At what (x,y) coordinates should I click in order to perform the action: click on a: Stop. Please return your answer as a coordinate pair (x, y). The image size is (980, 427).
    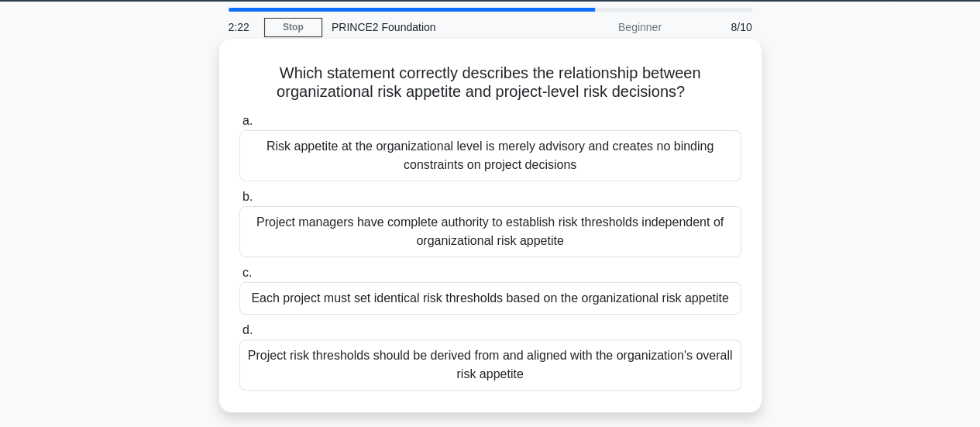
    Looking at the image, I should click on (293, 27).